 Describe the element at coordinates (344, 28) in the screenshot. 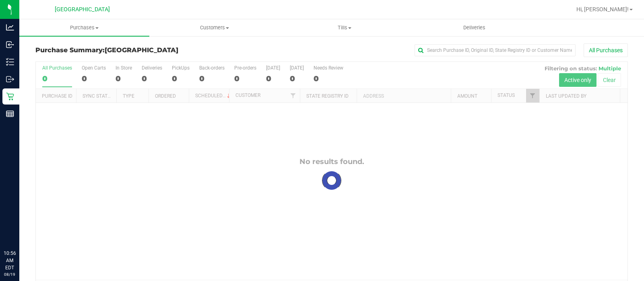

I see `a: Tills` at that location.